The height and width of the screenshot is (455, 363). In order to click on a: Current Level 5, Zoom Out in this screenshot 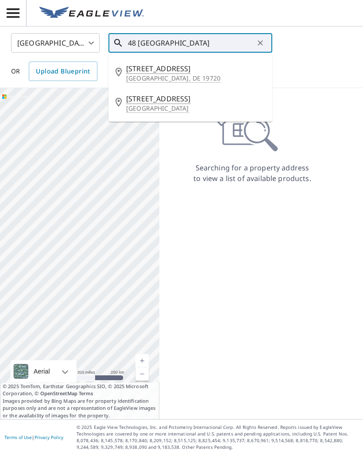, I will do `click(142, 374)`.